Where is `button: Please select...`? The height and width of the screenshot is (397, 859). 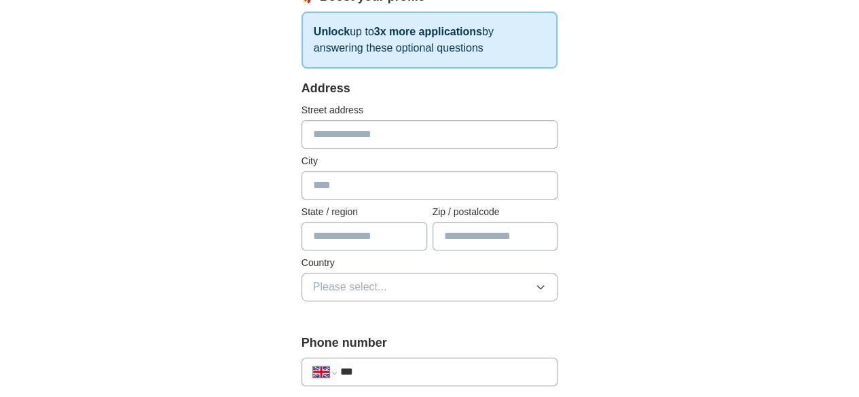
button: Please select... is located at coordinates (430, 287).